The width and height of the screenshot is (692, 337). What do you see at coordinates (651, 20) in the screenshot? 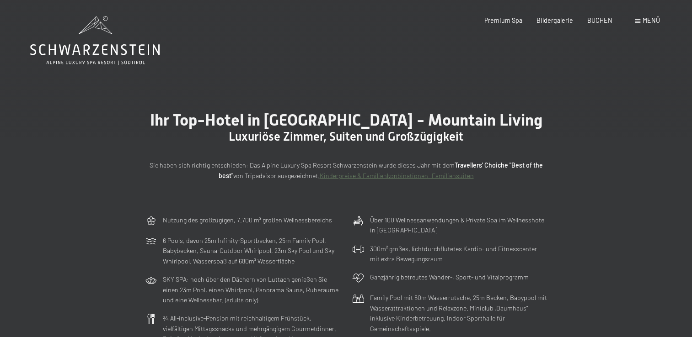
I see `span: Menü` at bounding box center [651, 20].